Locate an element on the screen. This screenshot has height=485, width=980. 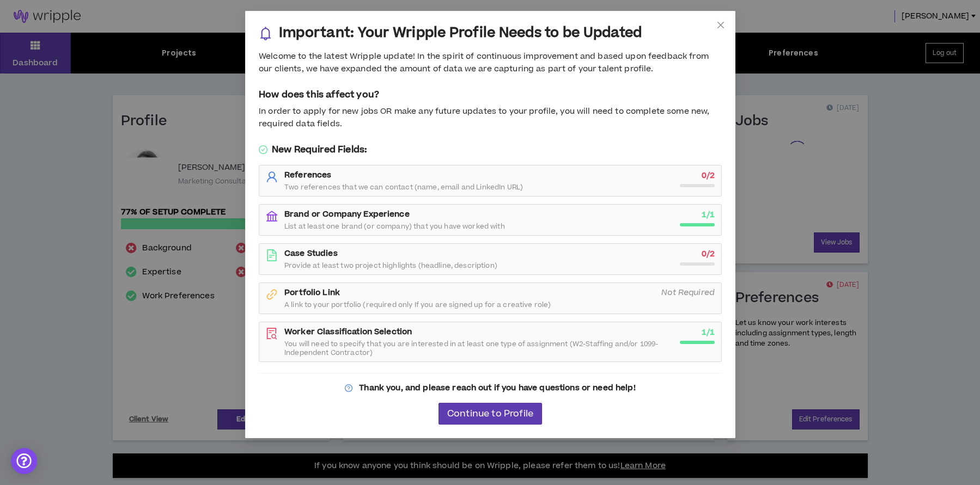
span: close is located at coordinates (721, 25).